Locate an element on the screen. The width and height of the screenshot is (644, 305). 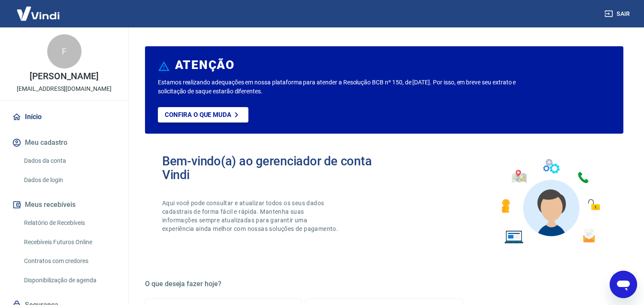
p: Aqui você pode consultar e atualizar todos os seus dados cadastrais de forma fácil e rápida. Mant... is located at coordinates (251, 216).